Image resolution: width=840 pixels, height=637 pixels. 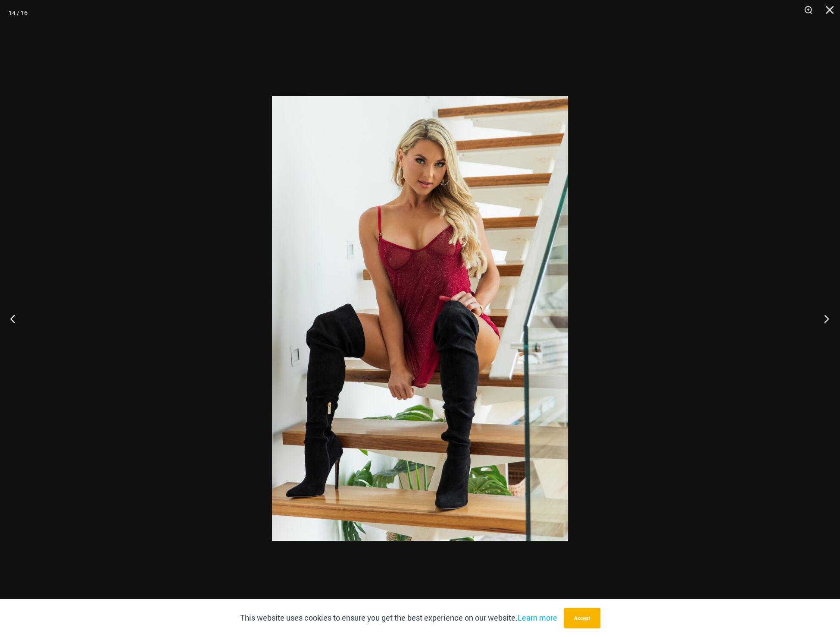 I want to click on button: Accept, so click(x=582, y=618).